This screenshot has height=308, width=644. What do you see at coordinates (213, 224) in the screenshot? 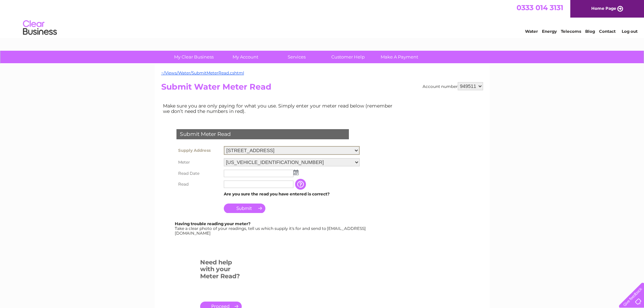
I see `b: Having trouble reading your meter?` at bounding box center [213, 224].